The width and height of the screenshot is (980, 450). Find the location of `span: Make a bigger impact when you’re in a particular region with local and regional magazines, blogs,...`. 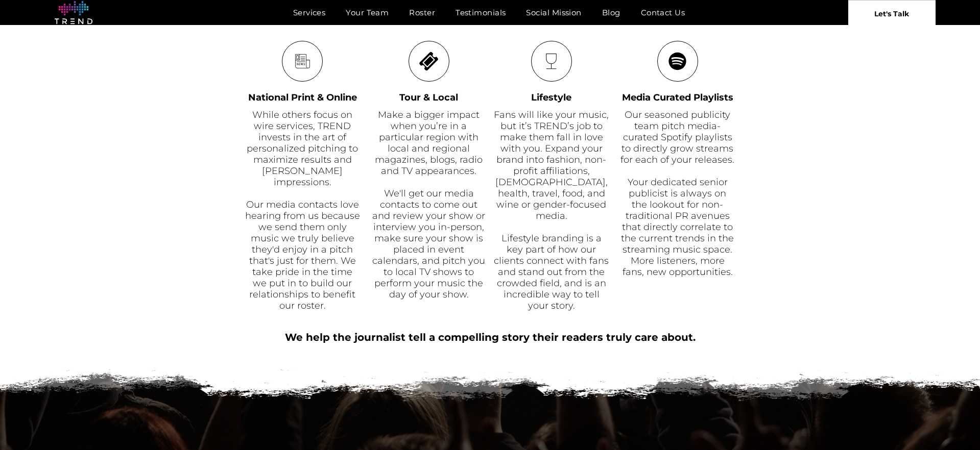

span: Make a bigger impact when you’re in a particular region with local and regional magazines, blogs,... is located at coordinates (428, 143).